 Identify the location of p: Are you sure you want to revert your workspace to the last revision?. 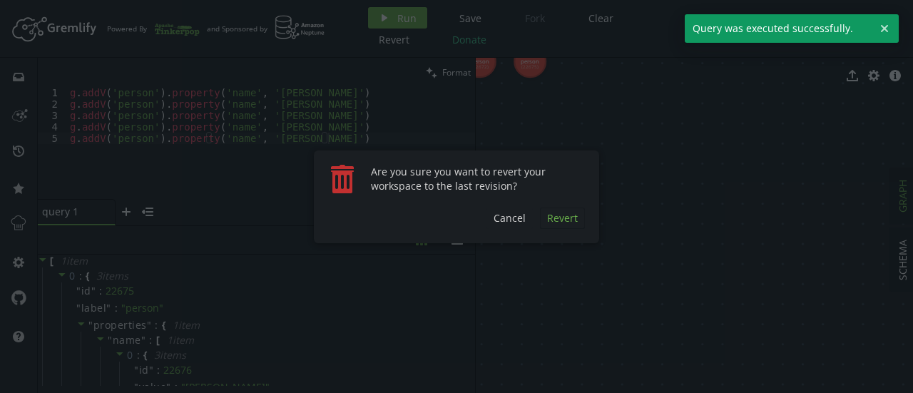
(478, 179).